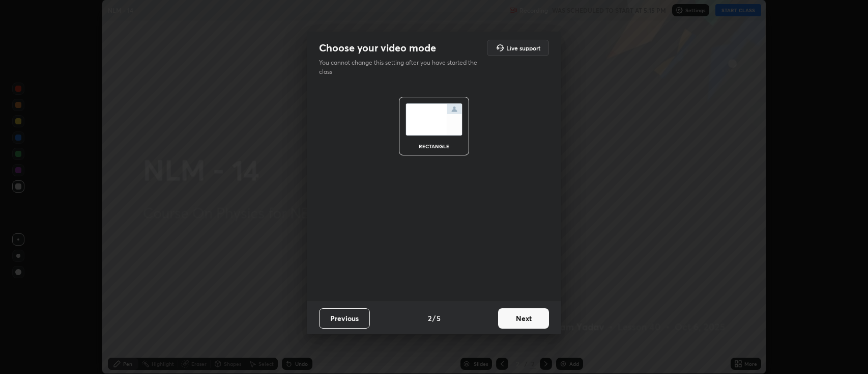  What do you see at coordinates (434, 119) in the screenshot?
I see `img: normalScreenIcon.ae25ed63.svg` at bounding box center [434, 119].